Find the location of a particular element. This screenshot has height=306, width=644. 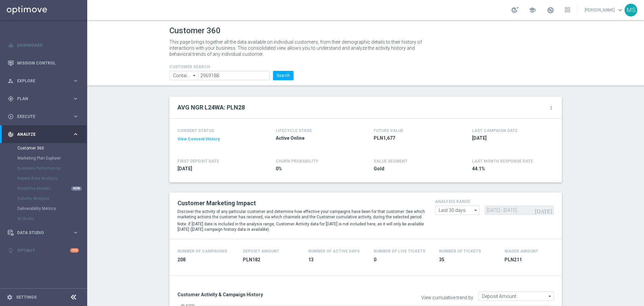

span: Explore is located at coordinates (44, 81).